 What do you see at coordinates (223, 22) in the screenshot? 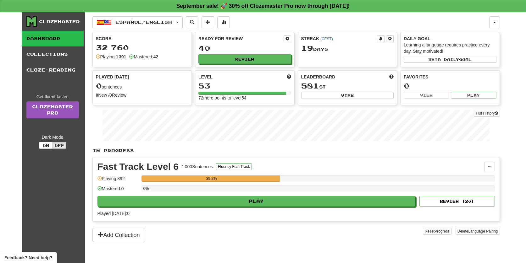
I see `button: More stats` at bounding box center [223, 22].